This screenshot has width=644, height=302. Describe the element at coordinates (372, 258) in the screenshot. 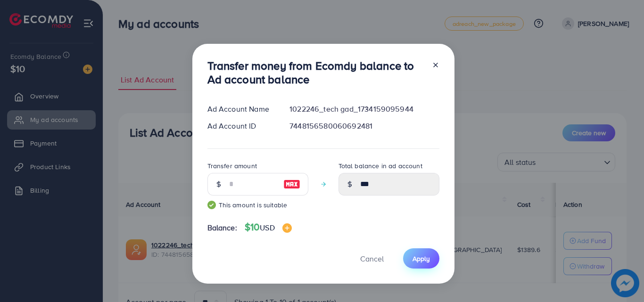

I see `button: Cancel` at that location.